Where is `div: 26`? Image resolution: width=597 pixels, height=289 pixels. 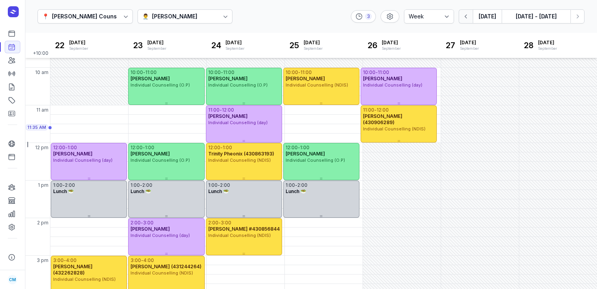
div: 26 is located at coordinates (373, 45).